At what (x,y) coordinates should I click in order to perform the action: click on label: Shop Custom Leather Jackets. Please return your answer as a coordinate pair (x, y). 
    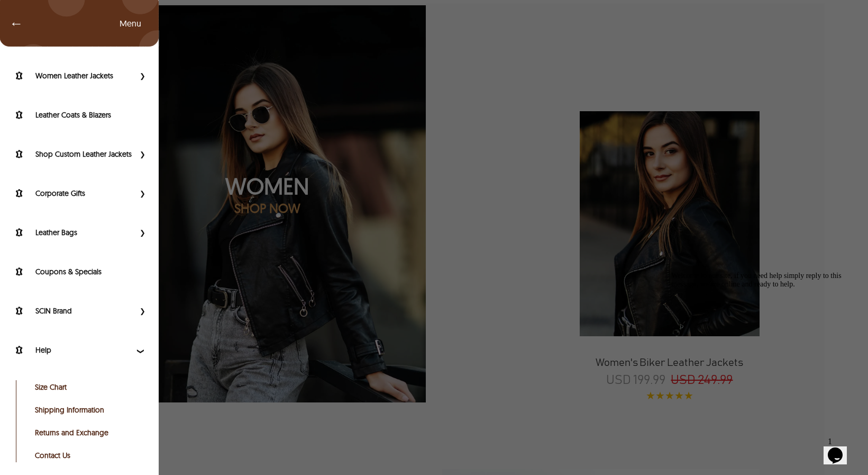
    Looking at the image, I should click on (85, 154).